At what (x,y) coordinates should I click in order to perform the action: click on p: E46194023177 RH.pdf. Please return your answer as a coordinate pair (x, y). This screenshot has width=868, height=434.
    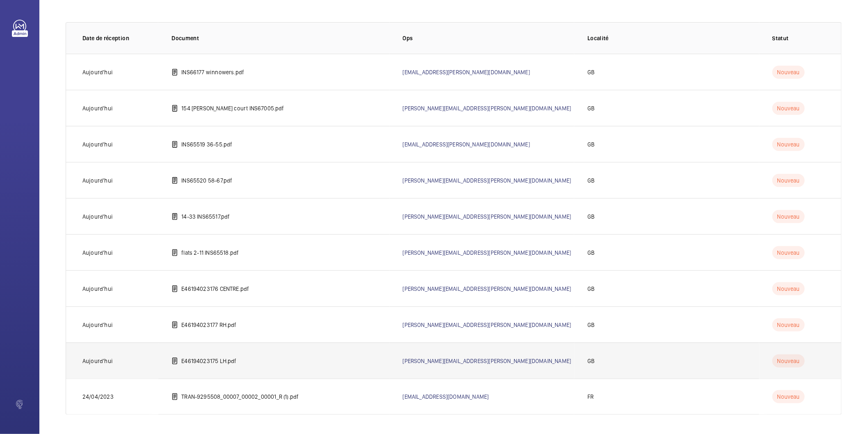
    Looking at the image, I should click on (209, 324).